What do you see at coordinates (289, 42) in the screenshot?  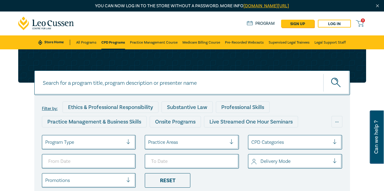 I see `a: Supervised Legal Trainees` at bounding box center [289, 42].